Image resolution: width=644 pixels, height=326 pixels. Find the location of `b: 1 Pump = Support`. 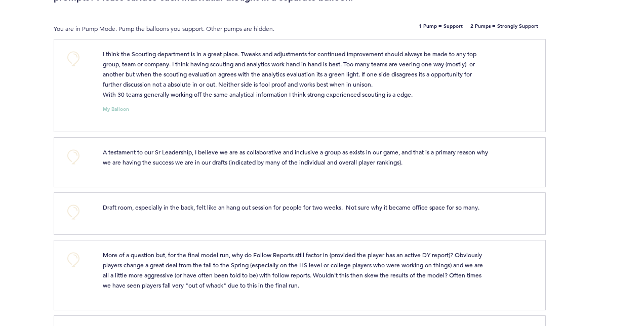

b: 1 Pump = Support is located at coordinates (441, 29).